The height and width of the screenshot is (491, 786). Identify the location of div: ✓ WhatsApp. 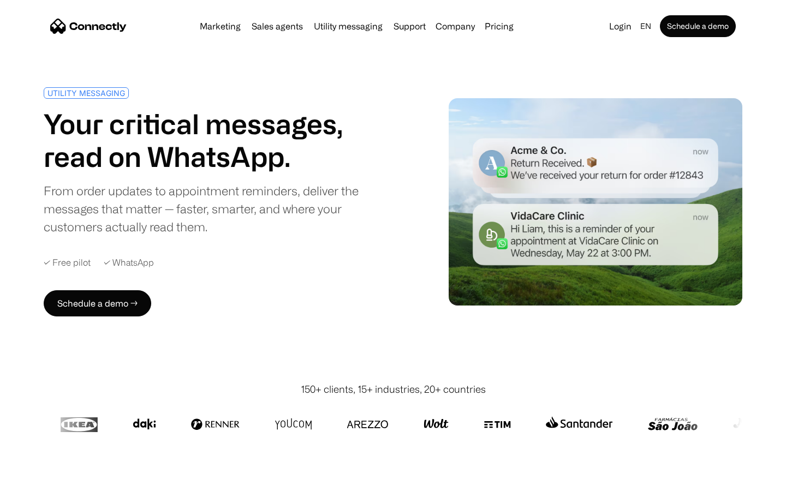
(129, 262).